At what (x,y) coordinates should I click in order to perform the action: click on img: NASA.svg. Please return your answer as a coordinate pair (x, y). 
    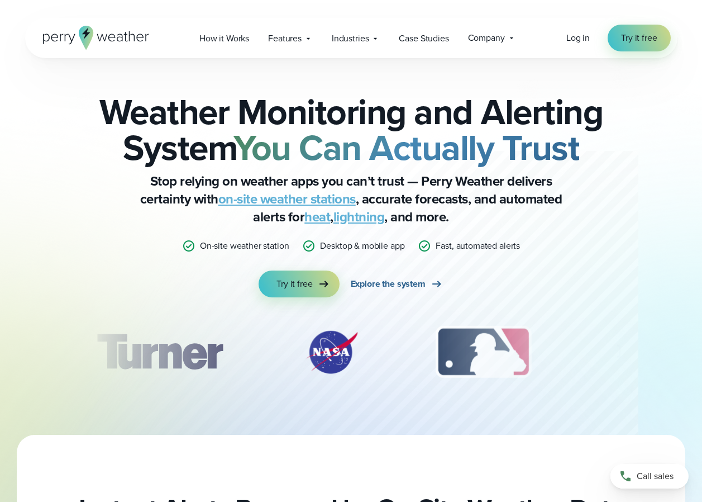
    Looking at the image, I should click on (332, 352).